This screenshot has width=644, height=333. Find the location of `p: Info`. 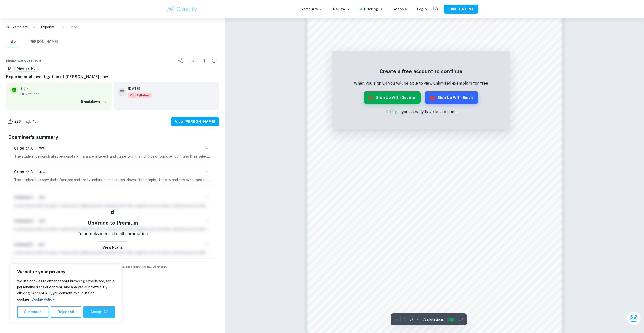

p: Info is located at coordinates (74, 27).